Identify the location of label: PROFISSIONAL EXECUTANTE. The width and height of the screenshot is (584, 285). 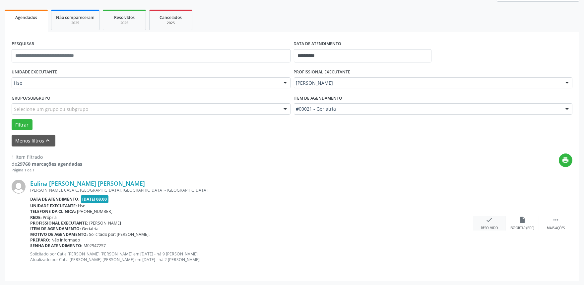
(322, 72).